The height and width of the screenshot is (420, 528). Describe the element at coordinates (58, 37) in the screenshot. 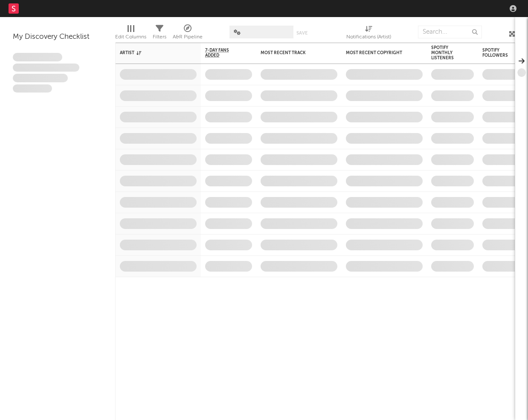

I see `div: My Discovery Checklist` at that location.